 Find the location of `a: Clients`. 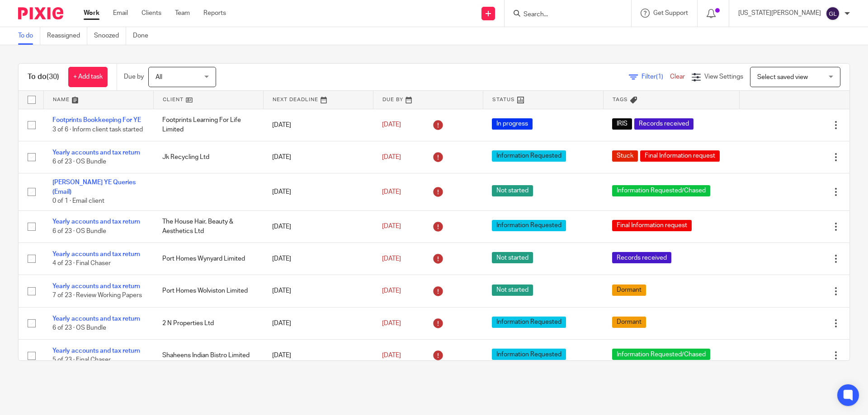

a: Clients is located at coordinates (151, 13).